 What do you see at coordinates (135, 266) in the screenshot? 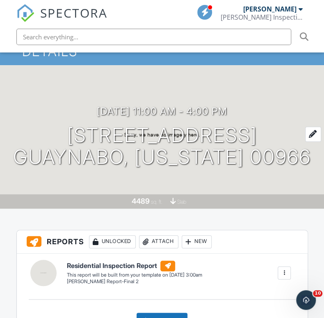
I see `h6: Residential Inspection Report` at bounding box center [135, 266].